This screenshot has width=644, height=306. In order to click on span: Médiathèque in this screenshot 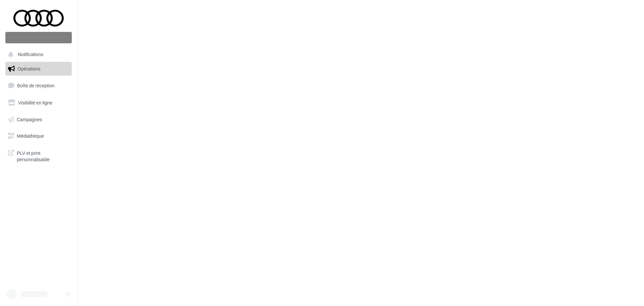, I will do `click(30, 135)`.